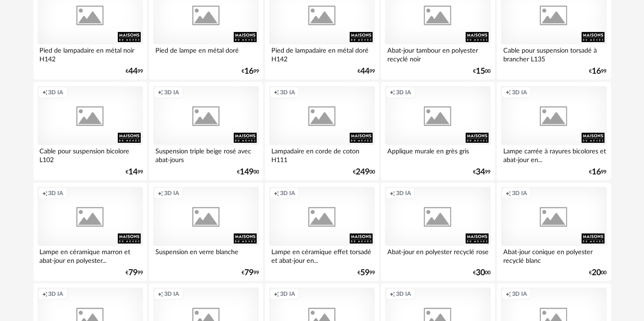 This screenshot has height=321, width=644. Describe the element at coordinates (553, 131) in the screenshot. I see `a: Creation icon 3D IA Lampe carrée à rayures bicolores et abat-jour en... €1699` at that location.